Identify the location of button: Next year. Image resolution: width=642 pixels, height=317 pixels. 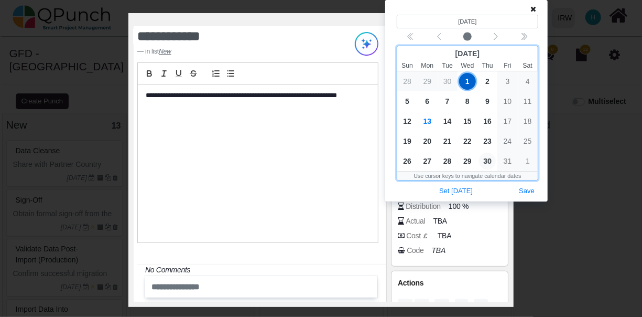
(524, 37).